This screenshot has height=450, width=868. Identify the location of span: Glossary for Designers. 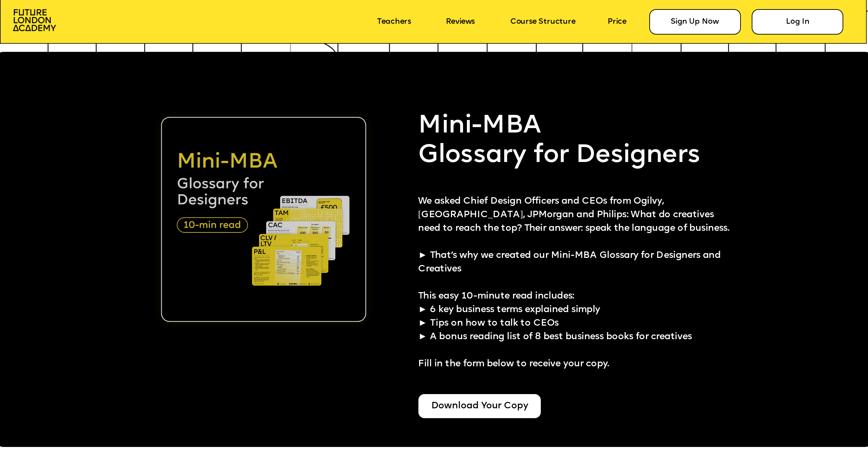
(559, 156).